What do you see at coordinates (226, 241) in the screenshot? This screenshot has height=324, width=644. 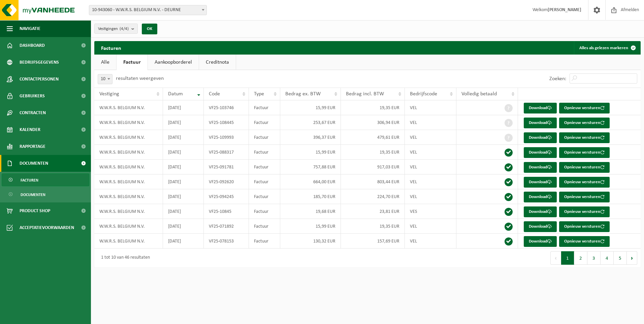 I see `td: VF25-078153` at bounding box center [226, 241].